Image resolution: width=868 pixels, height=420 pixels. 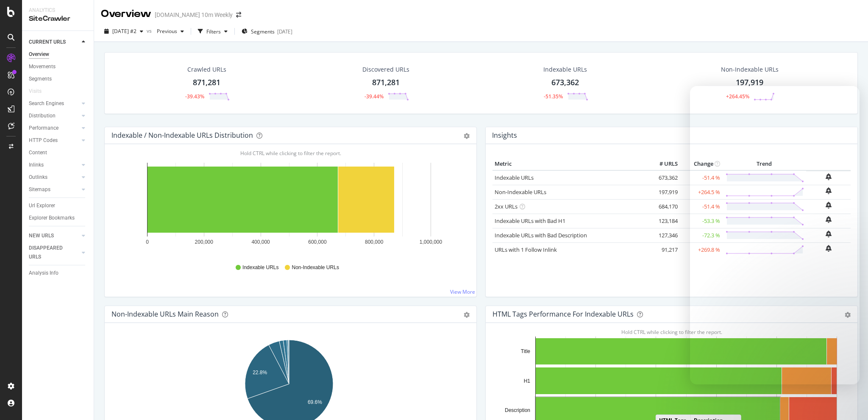 What do you see at coordinates (43, 140) in the screenshot?
I see `div: HTTP Codes` at bounding box center [43, 140].